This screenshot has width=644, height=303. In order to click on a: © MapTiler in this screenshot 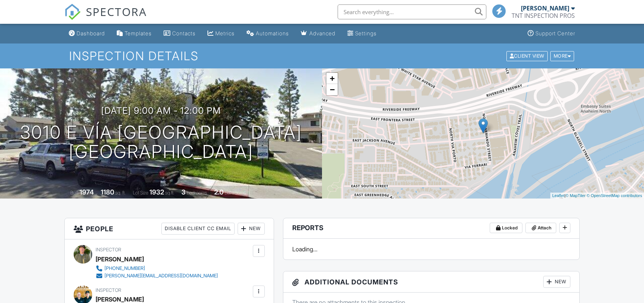, I will do `click(576, 196)`.